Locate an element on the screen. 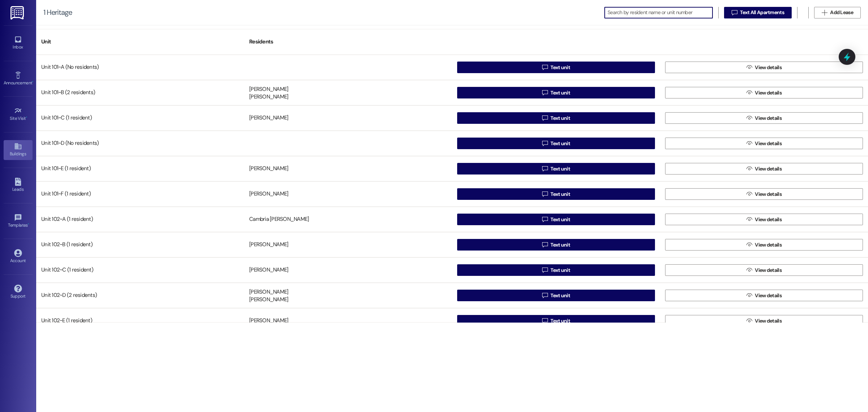 This screenshot has height=412, width=868. div: Unit 101~E (1 resident) is located at coordinates (140, 169).